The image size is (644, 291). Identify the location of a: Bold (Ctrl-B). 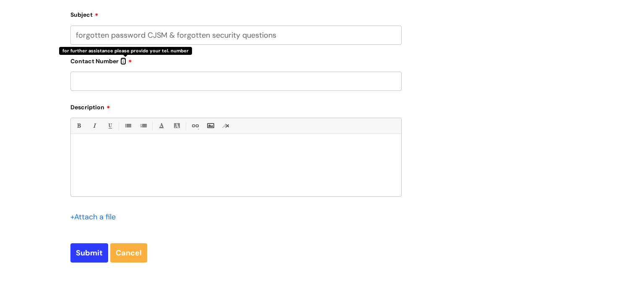
(78, 126).